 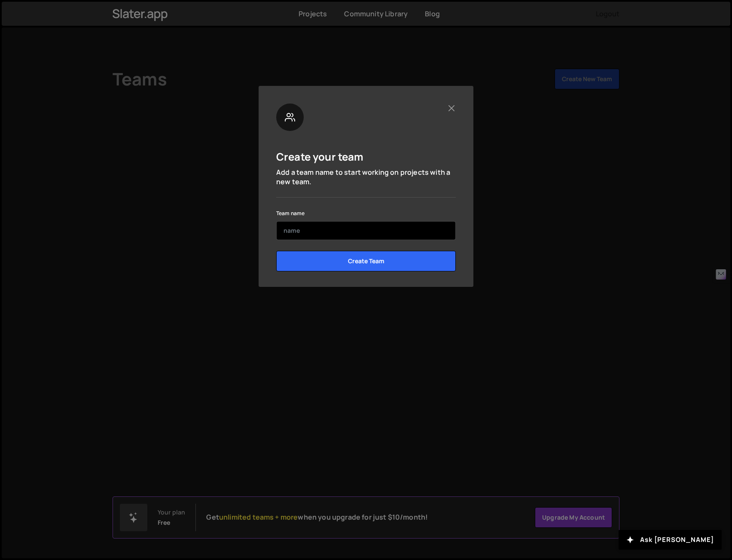 What do you see at coordinates (366, 261) in the screenshot?
I see `input: Create Team` at bounding box center [366, 261].